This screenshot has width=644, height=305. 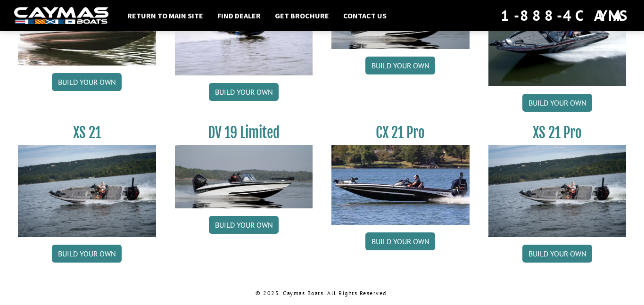 What do you see at coordinates (244, 177) in the screenshot?
I see `img: dv-19-ban_from_website_for_caymas_connect.png` at bounding box center [244, 177].